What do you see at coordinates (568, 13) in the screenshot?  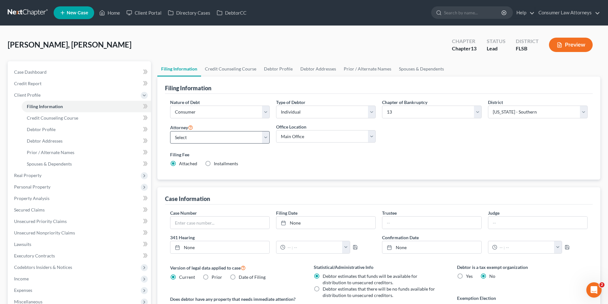 I see `a: Consumer Law Attorneys` at bounding box center [568, 13].